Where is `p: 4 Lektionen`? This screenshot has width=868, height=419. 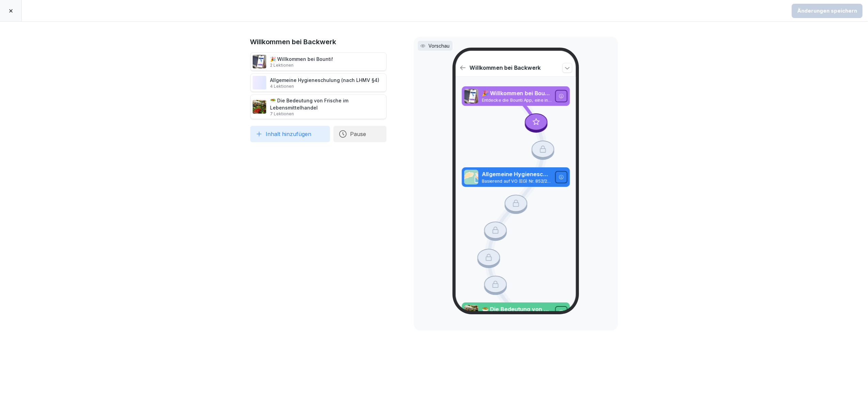
p: 4 Lektionen is located at coordinates (325, 86).